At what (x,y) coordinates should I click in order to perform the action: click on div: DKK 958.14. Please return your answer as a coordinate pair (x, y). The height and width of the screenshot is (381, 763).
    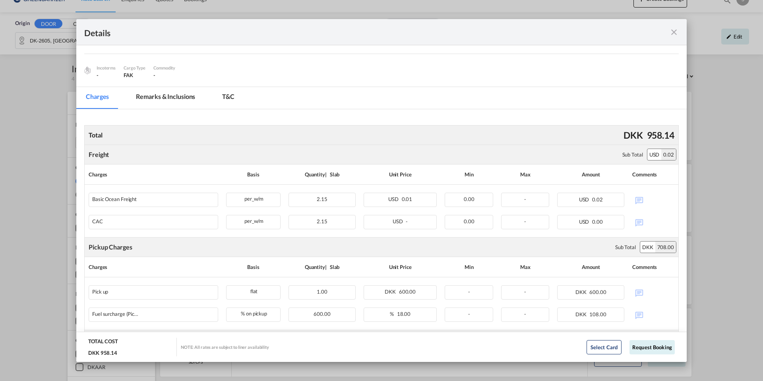
    Looking at the image, I should click on (103, 353).